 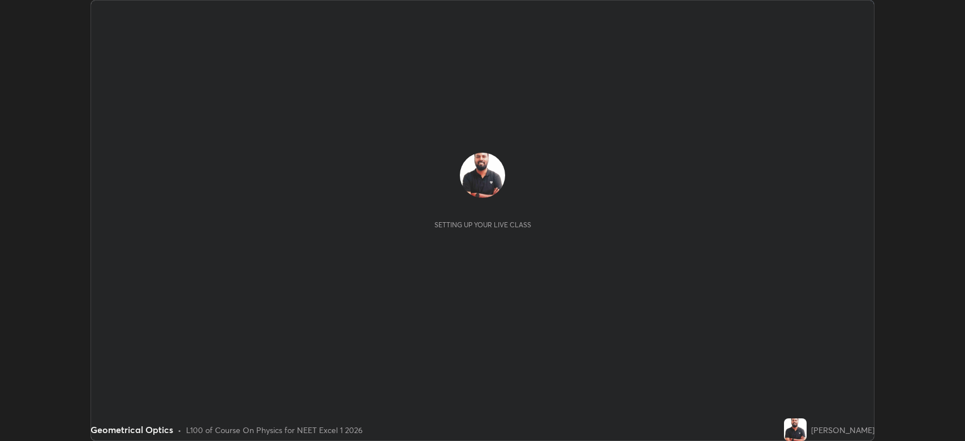 I want to click on div: Geometrical Optics, so click(x=132, y=430).